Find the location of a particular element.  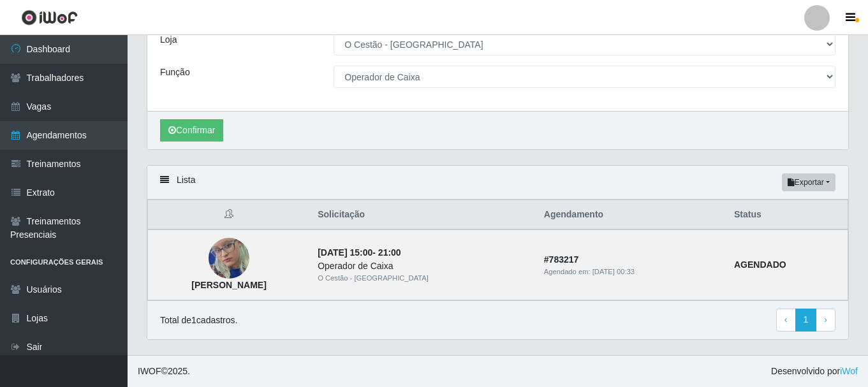

strong: # 783217 is located at coordinates (561, 259).